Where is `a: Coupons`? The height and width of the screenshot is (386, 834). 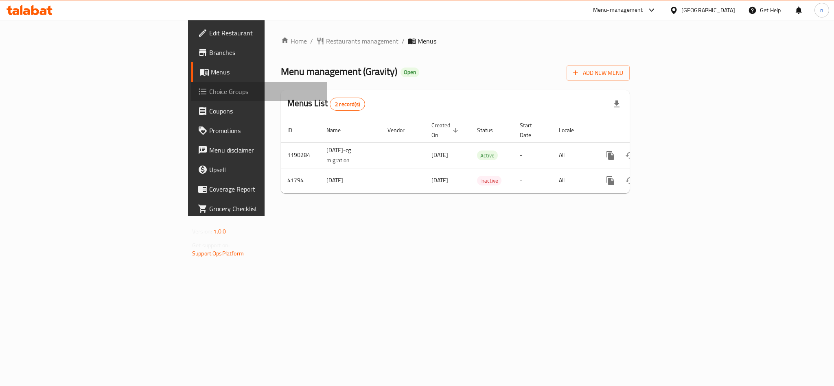 a: Coupons is located at coordinates (259, 111).